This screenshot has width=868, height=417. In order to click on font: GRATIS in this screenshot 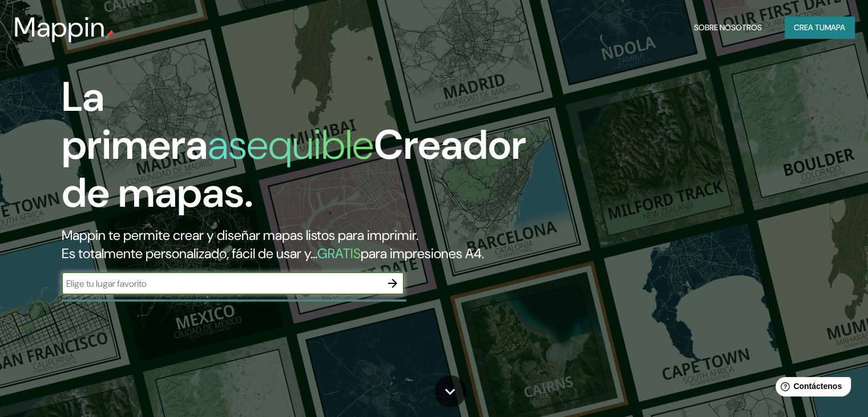, I will do `click(339, 253)`.